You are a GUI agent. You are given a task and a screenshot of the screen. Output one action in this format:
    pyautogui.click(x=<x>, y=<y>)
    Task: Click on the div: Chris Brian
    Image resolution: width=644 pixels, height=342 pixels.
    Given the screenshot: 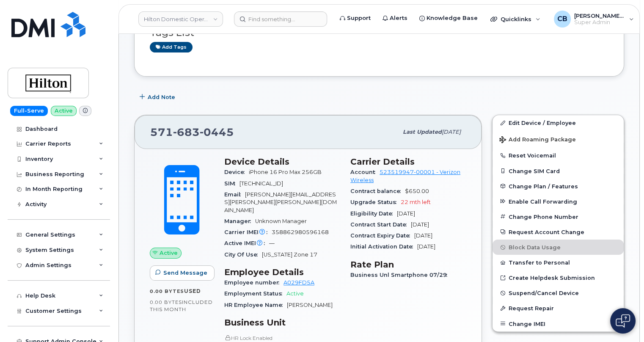 What is the action you would take?
    pyautogui.click(x=594, y=19)
    